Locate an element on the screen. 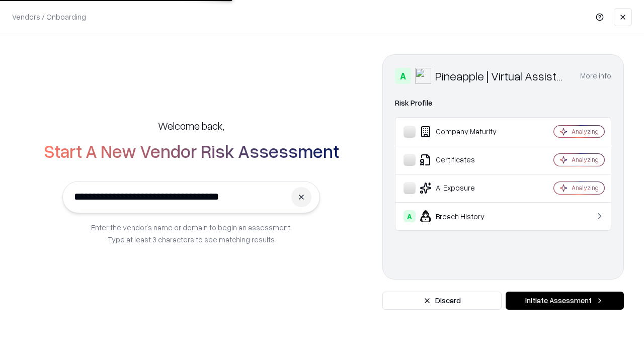 The width and height of the screenshot is (644, 362). p: Enter the vendor’s name or domain to begin an assessment. Type at least 3 characters to see match... is located at coordinates (191, 233).